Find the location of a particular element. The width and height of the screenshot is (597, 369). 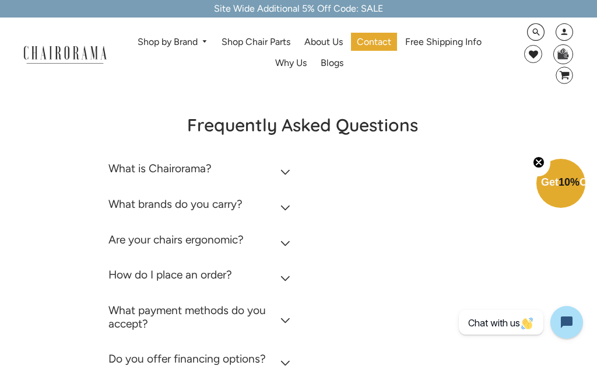

h2: Are your chairs ergonomic? is located at coordinates (176, 239).